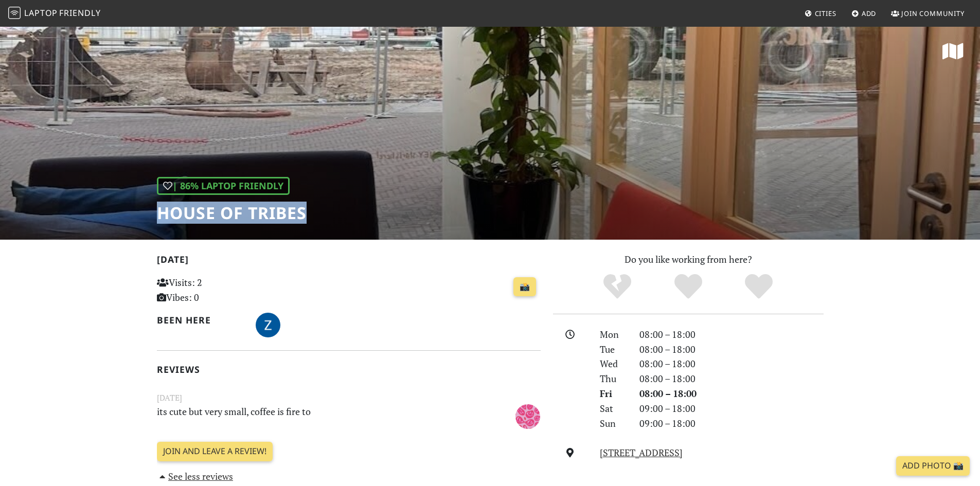 Image resolution: width=980 pixels, height=486 pixels. I want to click on span: Laptop, so click(41, 13).